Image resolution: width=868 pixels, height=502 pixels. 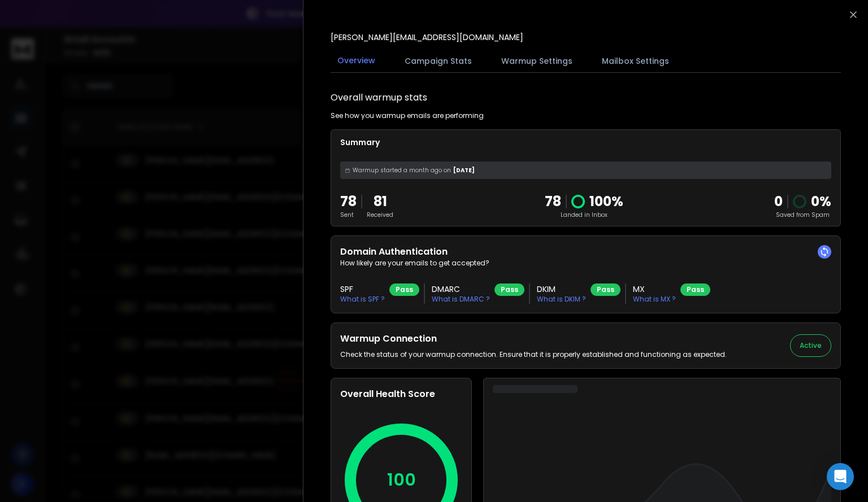 I want to click on h3: SPF, so click(x=362, y=289).